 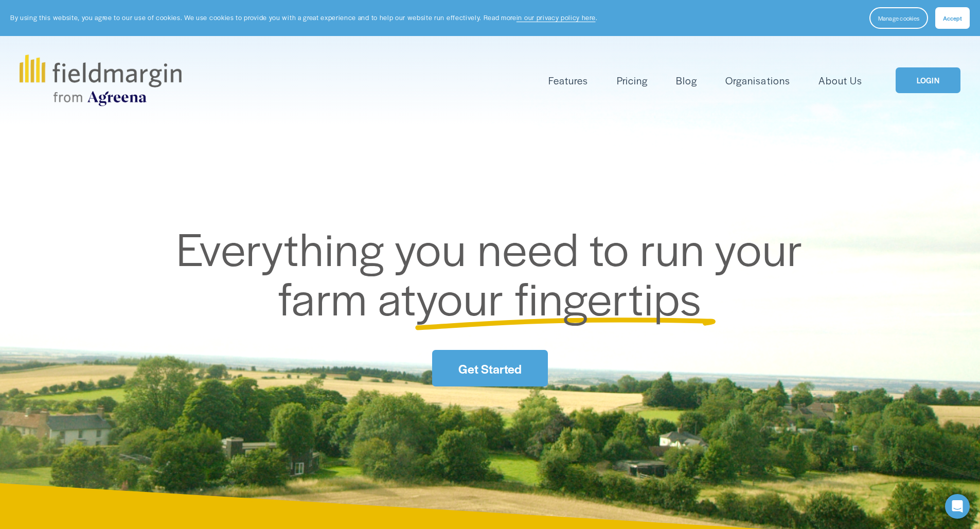 I want to click on a: in our privacy policy here, so click(x=556, y=17).